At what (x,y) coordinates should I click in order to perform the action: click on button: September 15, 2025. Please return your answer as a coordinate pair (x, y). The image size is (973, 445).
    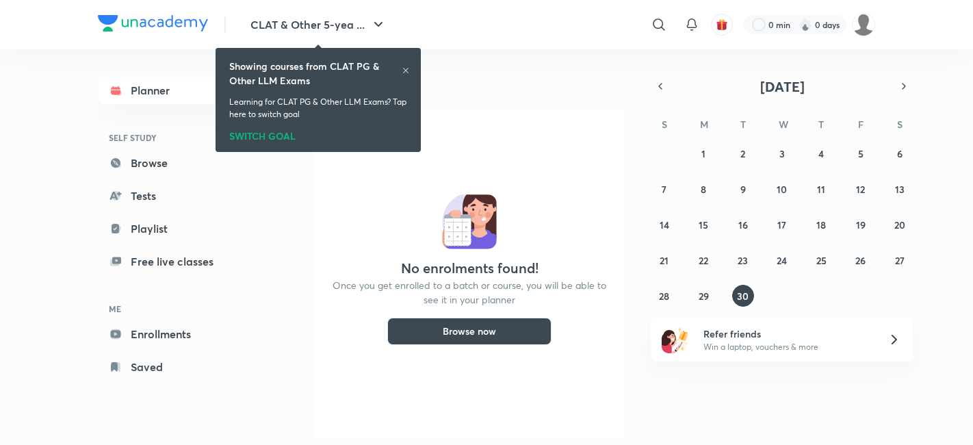
    Looking at the image, I should click on (703, 224).